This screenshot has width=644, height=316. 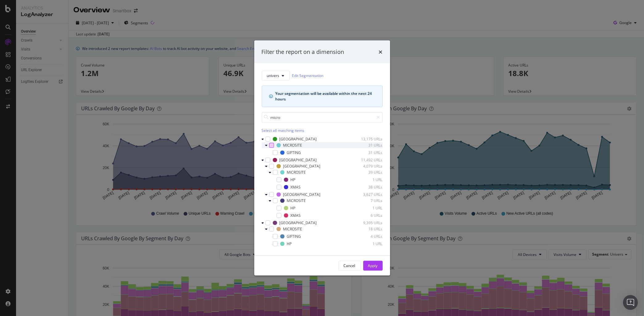 I want to click on div: modal, so click(x=322, y=158).